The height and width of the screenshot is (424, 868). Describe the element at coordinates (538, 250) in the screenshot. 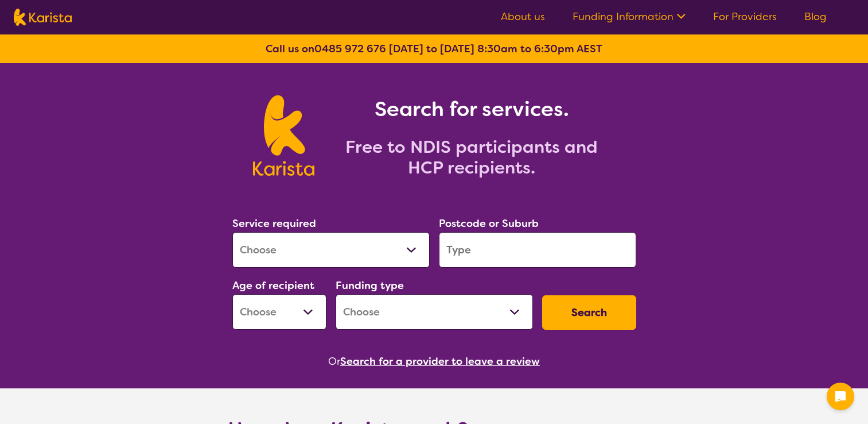

I see `input: Type` at that location.